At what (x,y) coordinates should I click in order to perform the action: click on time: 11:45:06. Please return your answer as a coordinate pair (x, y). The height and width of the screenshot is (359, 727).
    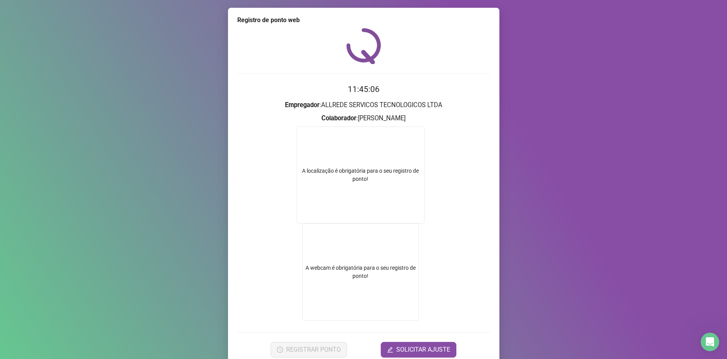
    Looking at the image, I should click on (364, 89).